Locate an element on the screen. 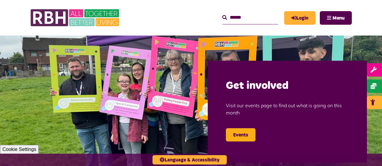 This screenshot has width=382, height=166. p: Visit our events page to find out what is going on this month is located at coordinates (287, 109).